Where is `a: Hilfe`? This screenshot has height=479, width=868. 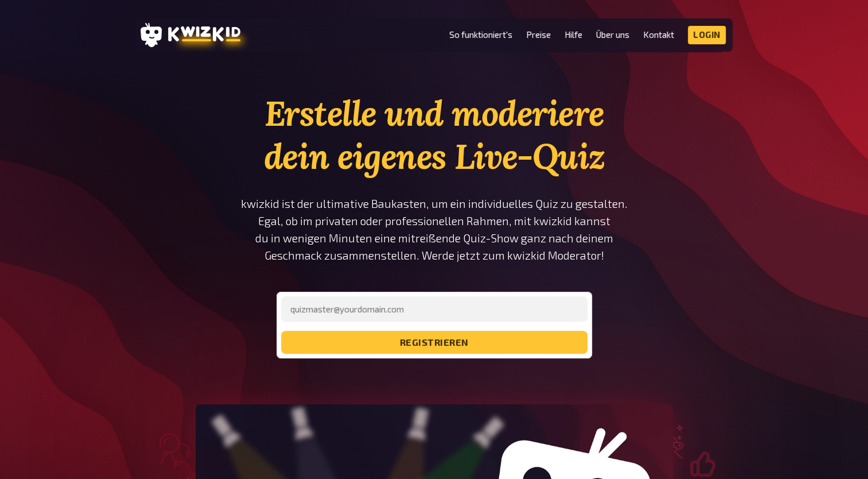 a: Hilfe is located at coordinates (573, 35).